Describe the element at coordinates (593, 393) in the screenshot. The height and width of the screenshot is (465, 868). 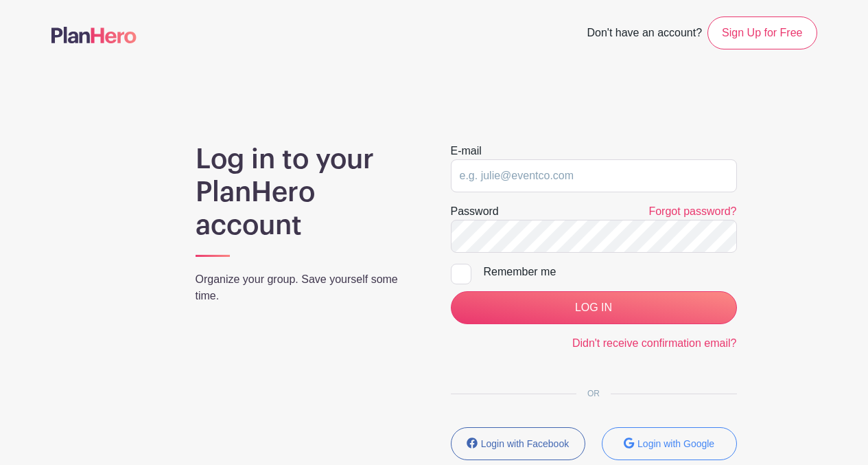
I see `span: OR` at that location.